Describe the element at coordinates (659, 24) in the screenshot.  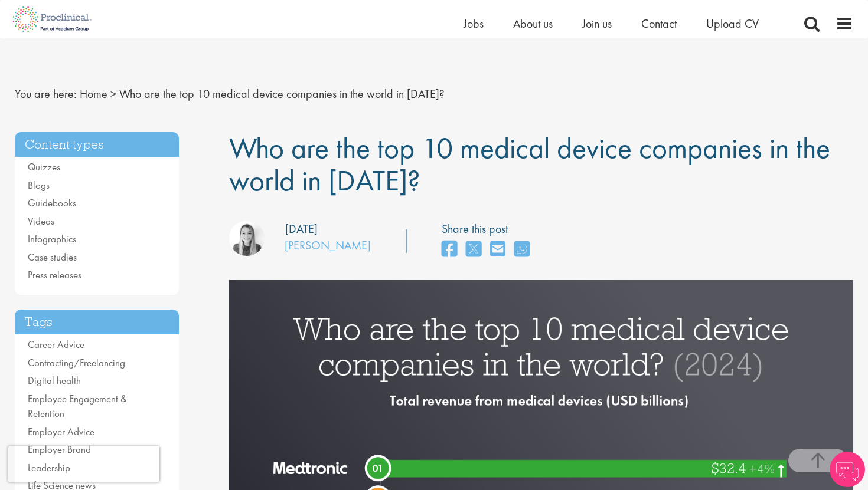
I see `a: Contact` at that location.